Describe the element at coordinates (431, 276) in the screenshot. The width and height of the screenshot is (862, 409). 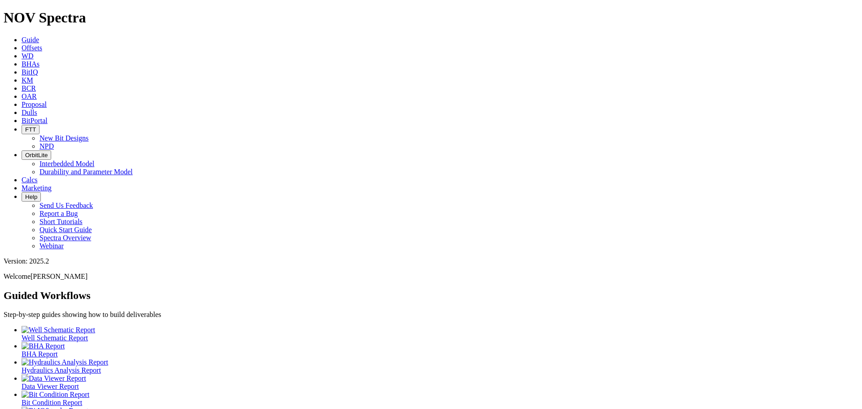
I see `p: Welcome` at that location.